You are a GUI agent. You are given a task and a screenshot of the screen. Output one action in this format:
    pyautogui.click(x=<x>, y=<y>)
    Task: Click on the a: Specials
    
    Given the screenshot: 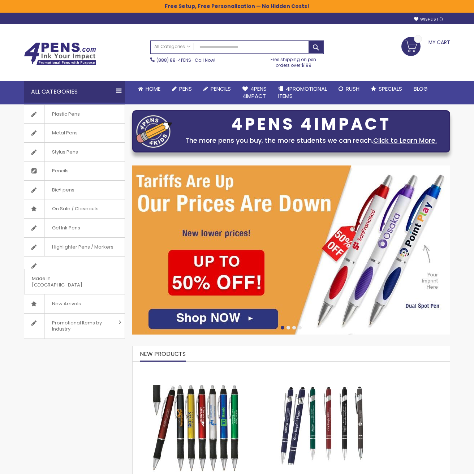 What is the action you would take?
    pyautogui.click(x=386, y=89)
    